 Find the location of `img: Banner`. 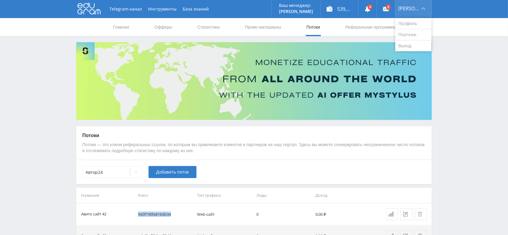

img: Banner is located at coordinates (254, 81).